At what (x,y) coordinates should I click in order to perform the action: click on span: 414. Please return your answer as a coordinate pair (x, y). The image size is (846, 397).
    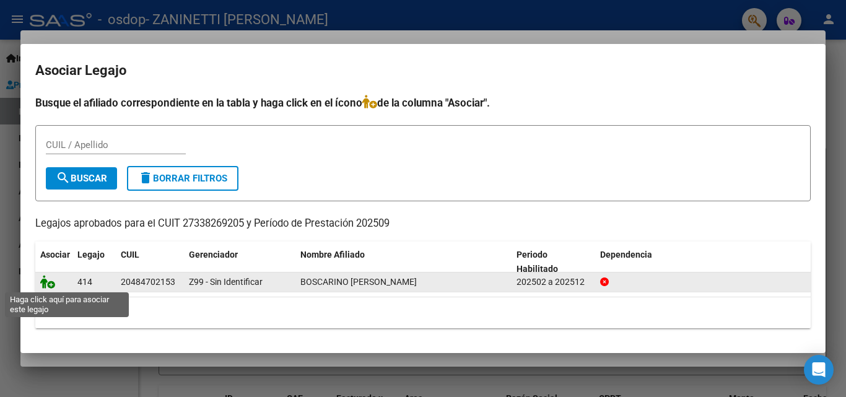
    Looking at the image, I should click on (85, 282).